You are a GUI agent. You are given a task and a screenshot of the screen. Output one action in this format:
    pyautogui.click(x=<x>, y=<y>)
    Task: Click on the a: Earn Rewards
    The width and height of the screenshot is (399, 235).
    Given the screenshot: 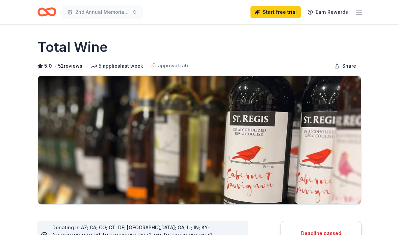 What is the action you would take?
    pyautogui.click(x=327, y=12)
    